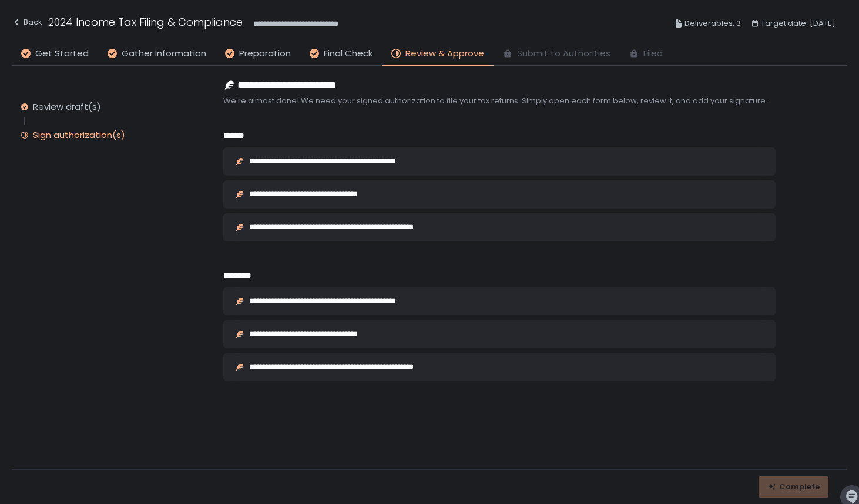 This screenshot has height=504, width=859. Describe the element at coordinates (445, 54) in the screenshot. I see `span: Review & Approve` at that location.